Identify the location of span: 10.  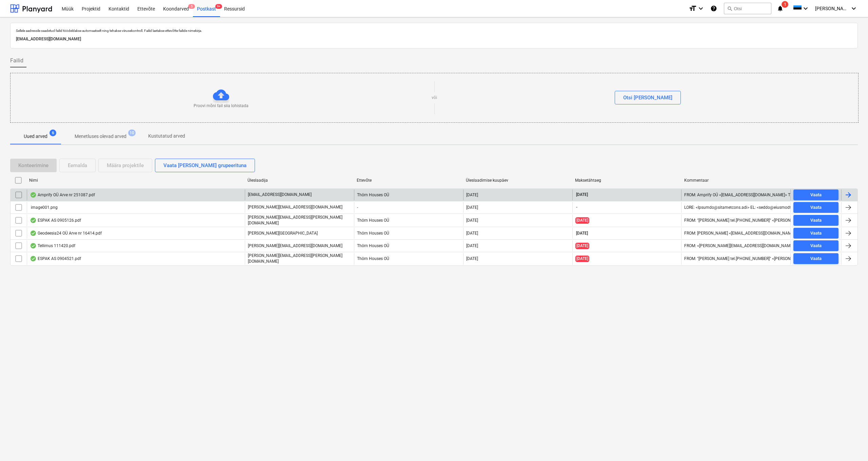
(132, 133).